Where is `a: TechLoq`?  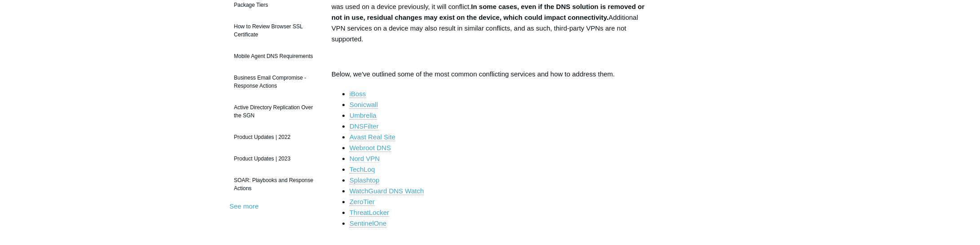
a: TechLoq is located at coordinates (362, 169).